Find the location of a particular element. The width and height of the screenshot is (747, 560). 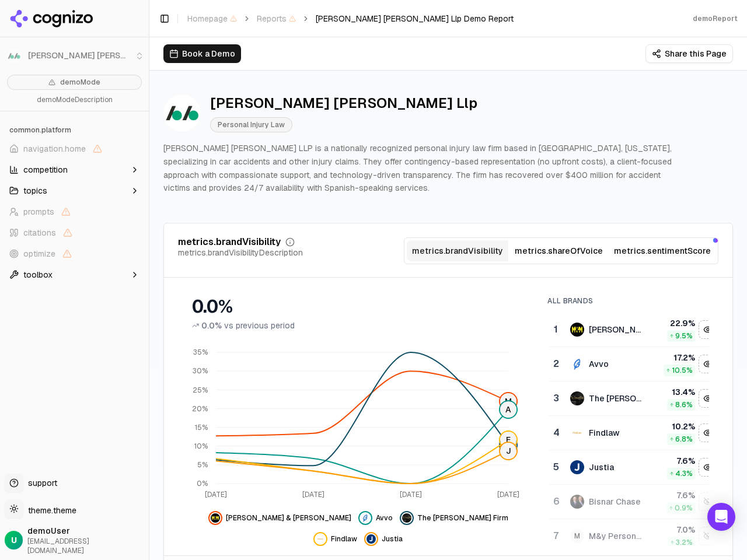

tr: 2avvoAvvo17.2%10.5%navigation.hide avvo data is located at coordinates (634, 364).